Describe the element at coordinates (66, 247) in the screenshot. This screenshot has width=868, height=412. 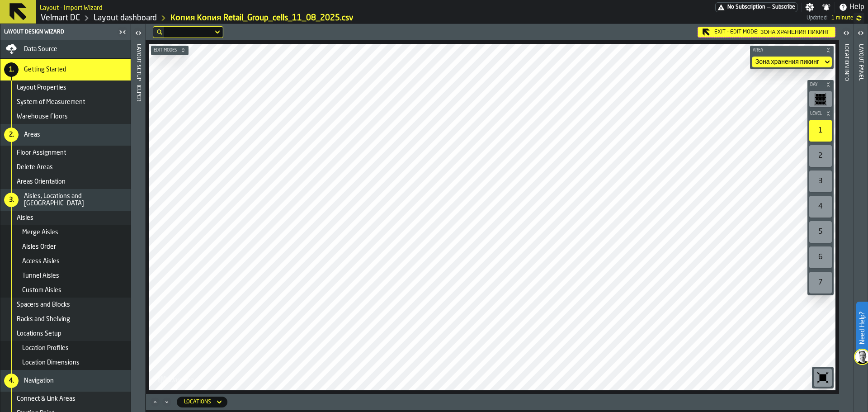
I see `li: menu Aisles Order` at that location.